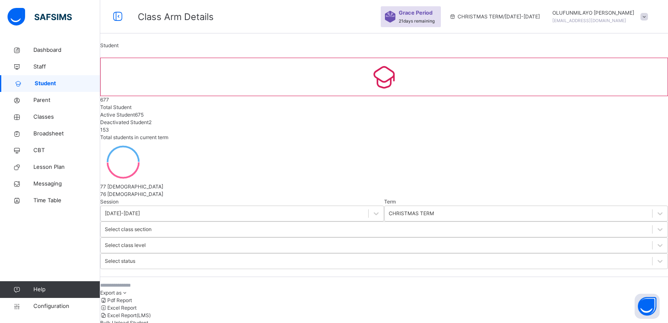  I want to click on span: Deactivated Student, so click(124, 122).